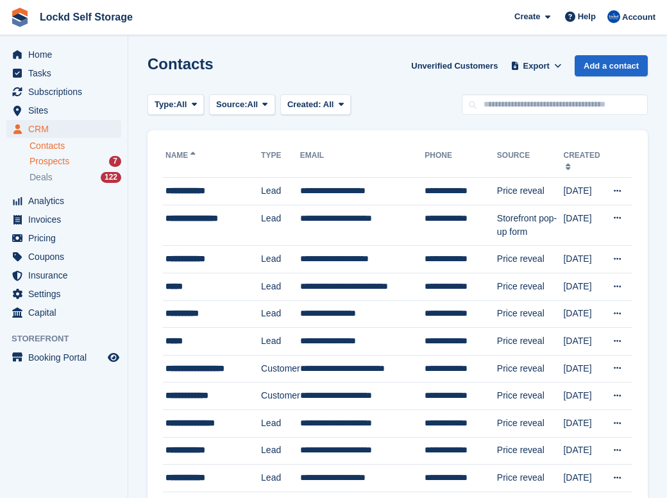 This screenshot has height=498, width=667. Describe the element at coordinates (41, 177) in the screenshot. I see `span: Deals` at that location.